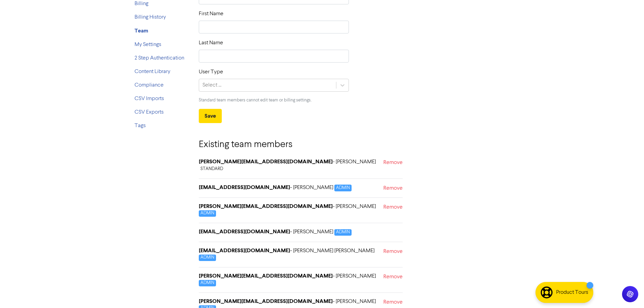  Describe the element at coordinates (150, 18) in the screenshot. I see `a: Billing History` at that location.